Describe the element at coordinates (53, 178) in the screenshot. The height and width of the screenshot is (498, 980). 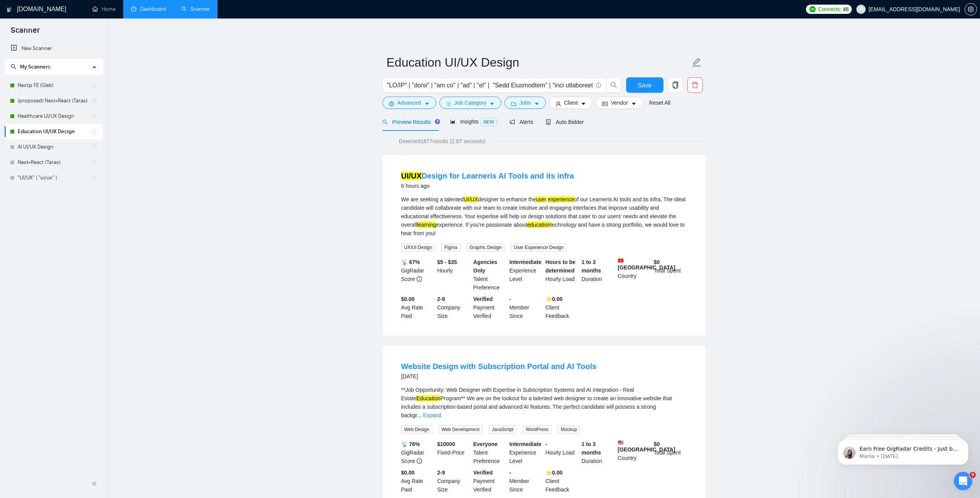
I see `li: "UI/UX" | "ui/ux" |` at that location.